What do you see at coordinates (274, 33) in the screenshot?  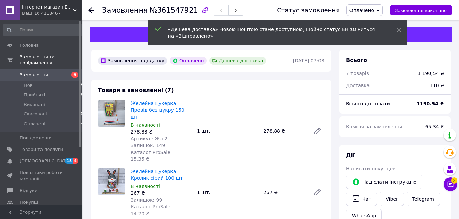 I see `div: «Дешева доставка» Новою Поштою стане доступною, щойно статус ЕН зміниться на «Відправлено»` at bounding box center [274, 33].